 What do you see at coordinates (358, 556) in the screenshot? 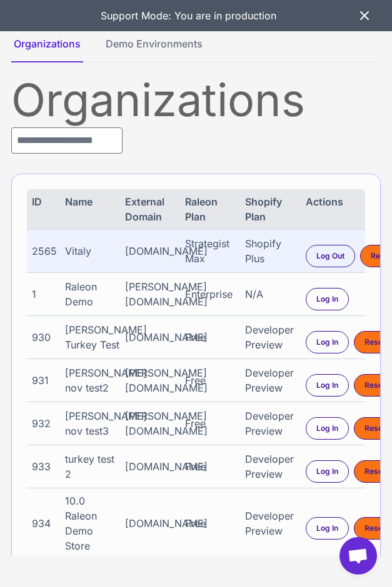
I see `div: Open chat` at bounding box center [358, 556].